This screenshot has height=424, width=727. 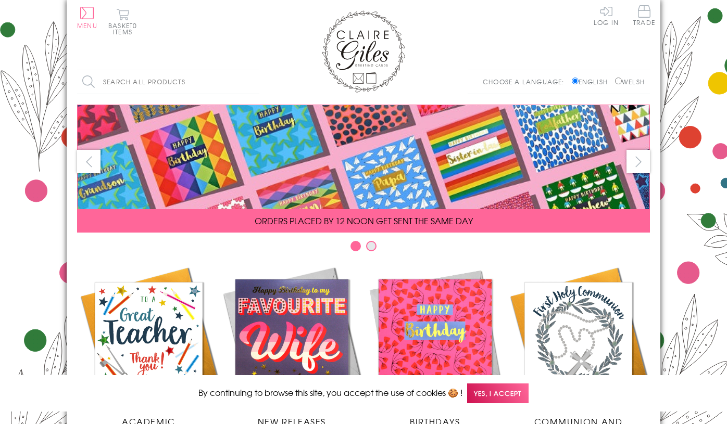 What do you see at coordinates (363, 52) in the screenshot?
I see `img: Claire Giles Greetings Cards` at bounding box center [363, 52].